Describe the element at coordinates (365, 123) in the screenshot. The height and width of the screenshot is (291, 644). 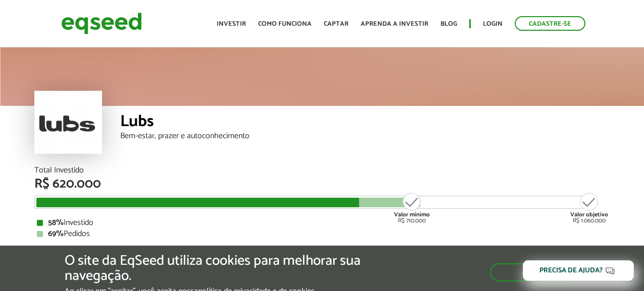
I see `div: Lubs` at that location.